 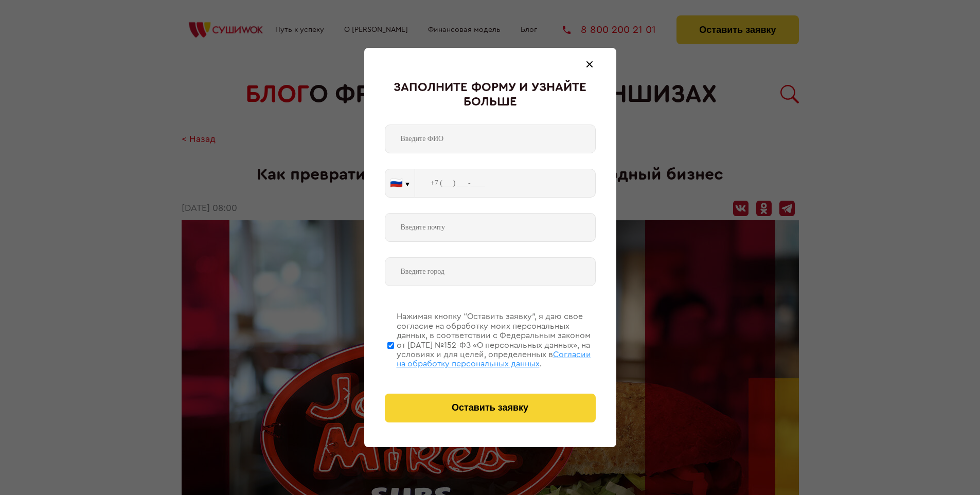 What do you see at coordinates (490, 272) in the screenshot?
I see `input: Введите город` at bounding box center [490, 272].